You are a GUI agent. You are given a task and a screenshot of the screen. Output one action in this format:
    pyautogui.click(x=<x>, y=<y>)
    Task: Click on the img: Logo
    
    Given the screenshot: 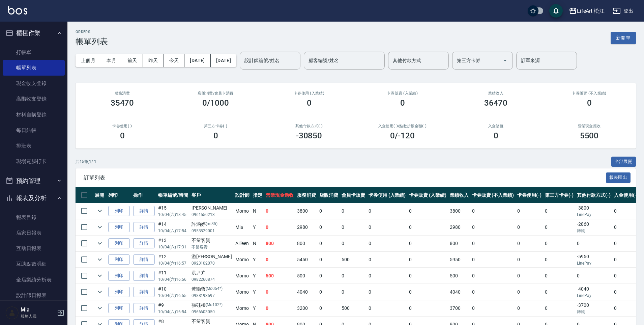 What is the action you would take?
    pyautogui.click(x=17, y=10)
    